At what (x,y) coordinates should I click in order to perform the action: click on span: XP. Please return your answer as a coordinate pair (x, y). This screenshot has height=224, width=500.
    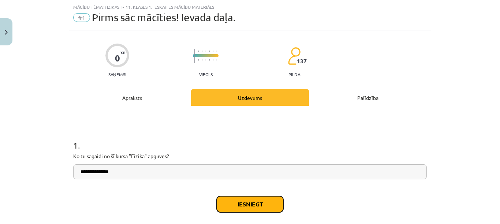
    Looking at the image, I should click on (123, 52).